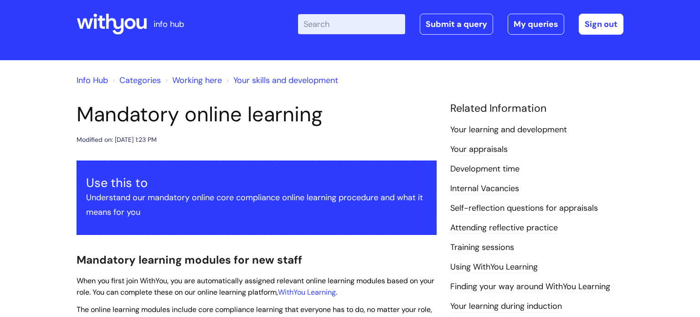 The image size is (700, 317). I want to click on a: Your skills and development, so click(286, 80).